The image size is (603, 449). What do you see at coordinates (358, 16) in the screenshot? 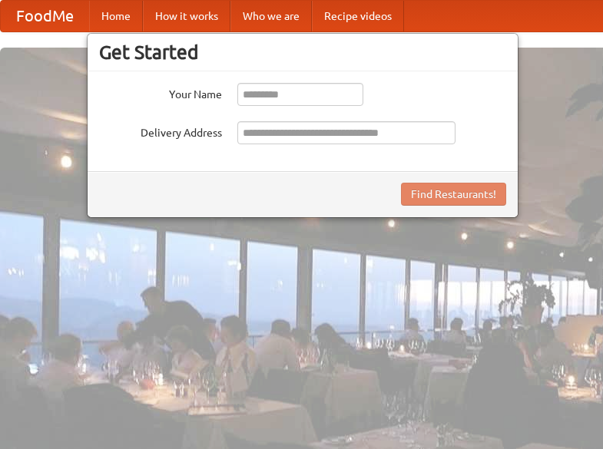
I see `a: Recipe videos` at bounding box center [358, 16].